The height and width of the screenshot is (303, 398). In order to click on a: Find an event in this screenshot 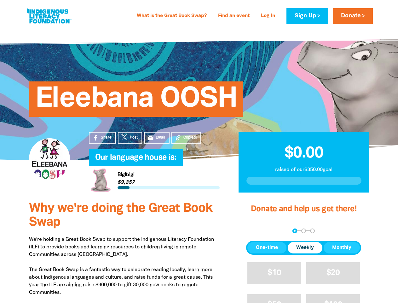, I will do `click(234, 16)`.